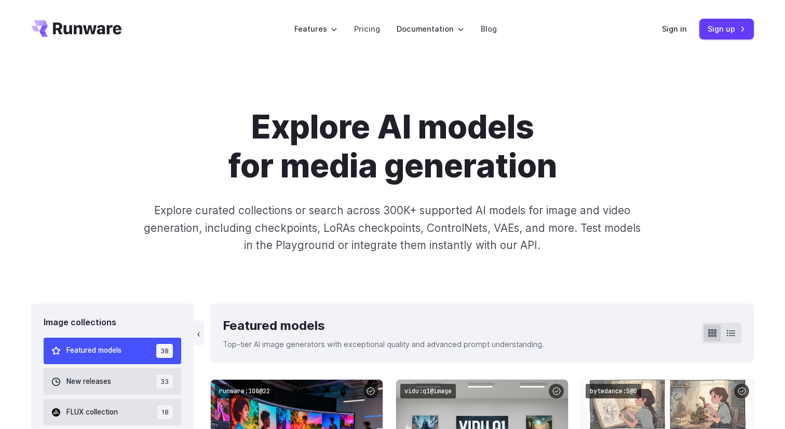 This screenshot has width=785, height=429. What do you see at coordinates (76, 29) in the screenshot?
I see `a: Go to /` at bounding box center [76, 29].